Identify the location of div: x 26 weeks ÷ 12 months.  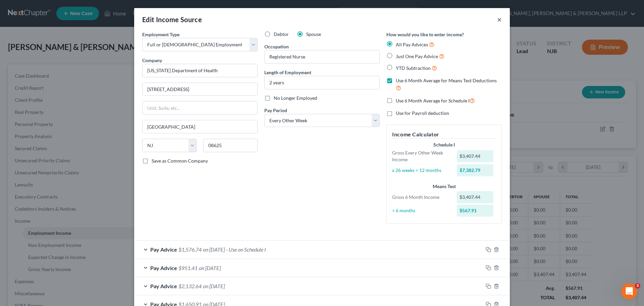
(421, 170).